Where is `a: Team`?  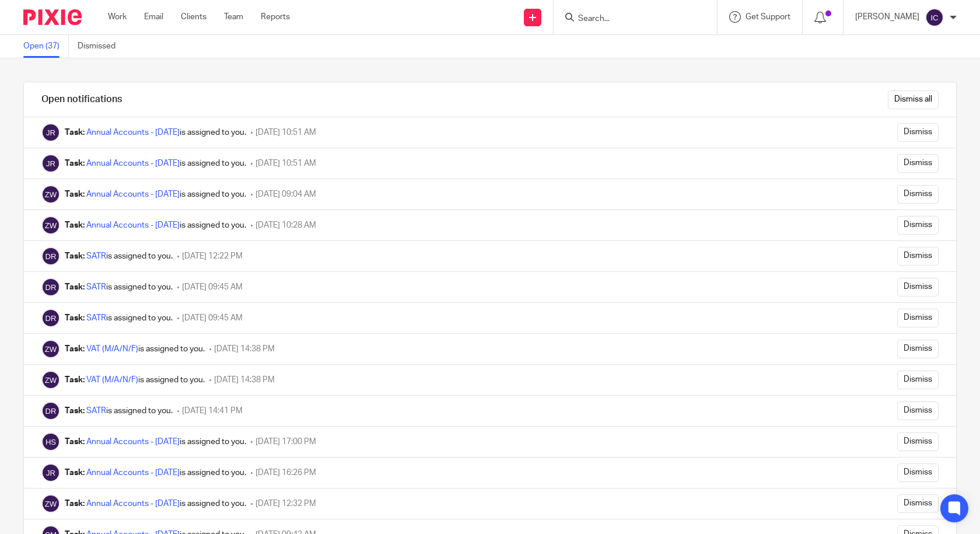 a: Team is located at coordinates (233, 16).